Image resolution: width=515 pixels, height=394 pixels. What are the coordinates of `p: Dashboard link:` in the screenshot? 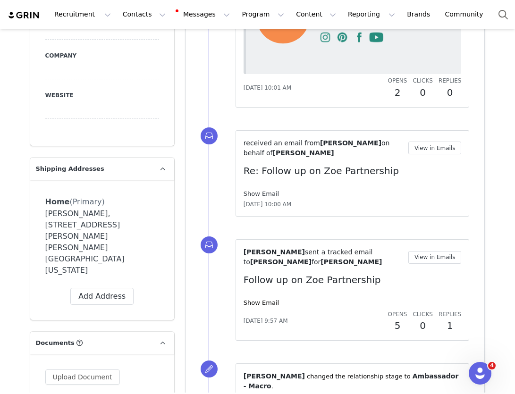 It's located at (102, 73).